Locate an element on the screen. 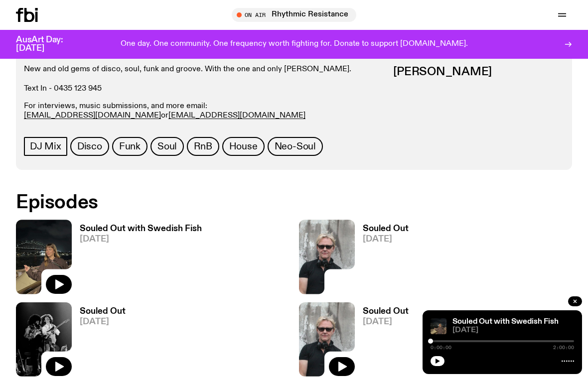  span: House is located at coordinates (243, 147).